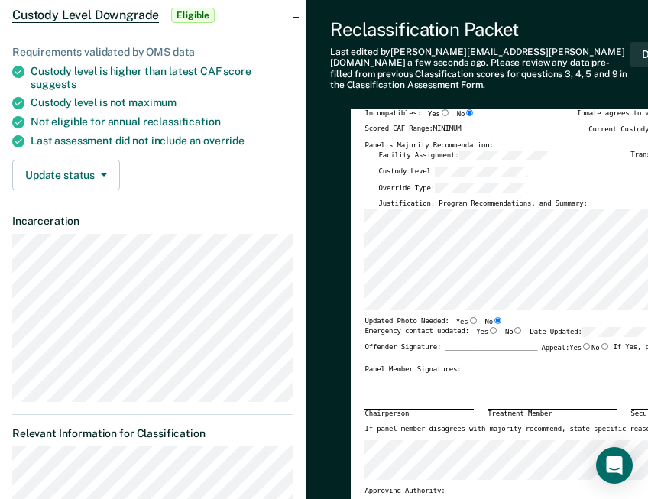 This screenshot has width=648, height=499. Describe the element at coordinates (614, 465) in the screenshot. I see `div: Open Intercom Messenger` at that location.